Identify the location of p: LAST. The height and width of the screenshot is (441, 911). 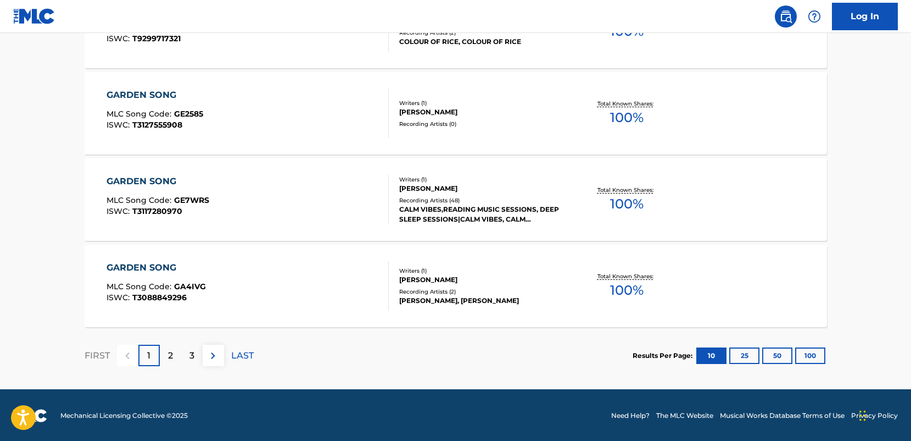
(242, 355).